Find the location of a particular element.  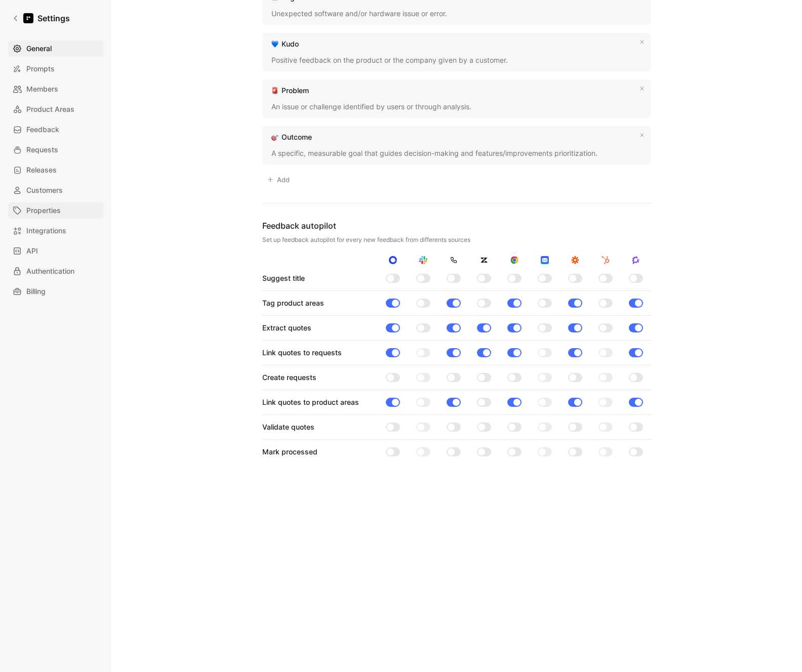

span: Properties is located at coordinates (43, 210).